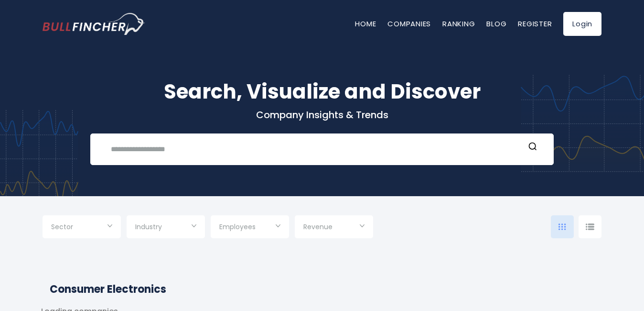 This screenshot has height=311, width=644. I want to click on a: Go to homepage, so click(94, 24).